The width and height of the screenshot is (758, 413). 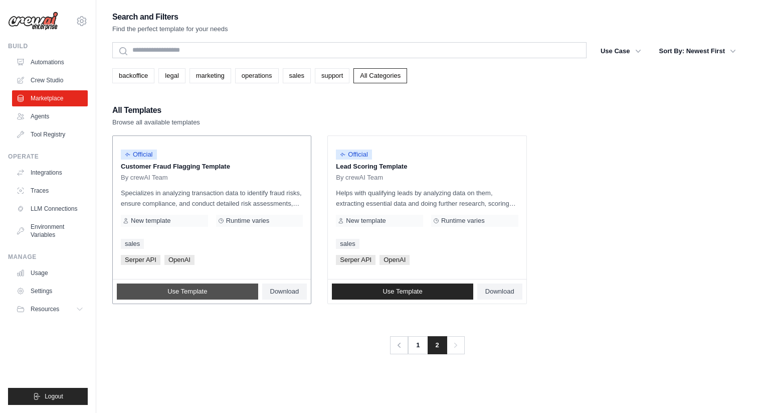 What do you see at coordinates (427, 198) in the screenshot?
I see `p: Helps with qualifying leads by analyzing data on them, extracting essential data and doing furthe...` at bounding box center [427, 198].